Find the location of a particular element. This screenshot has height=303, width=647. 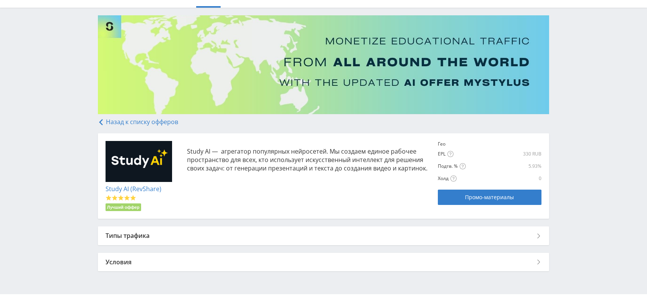

div: 330 RUB is located at coordinates (503, 154).